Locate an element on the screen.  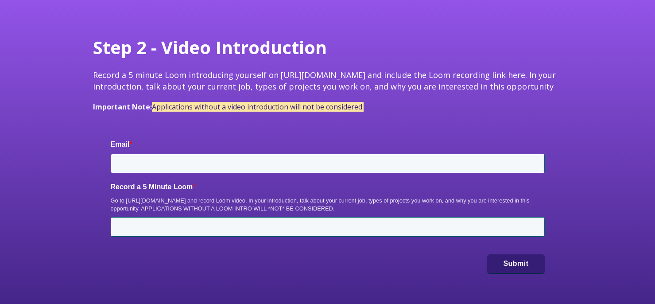
span: Important Note: is located at coordinates (122, 107).